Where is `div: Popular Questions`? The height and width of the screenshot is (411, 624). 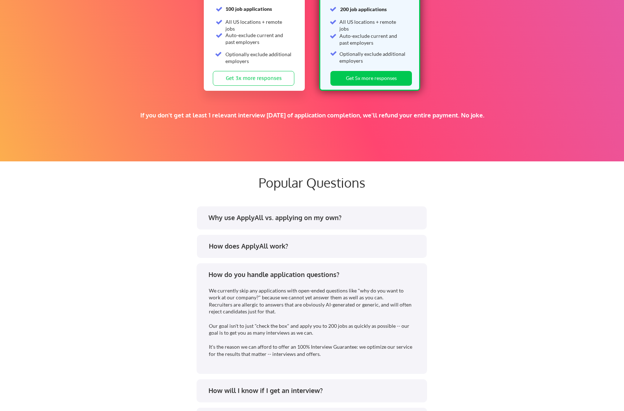
div: Popular Questions is located at coordinates (312, 182).